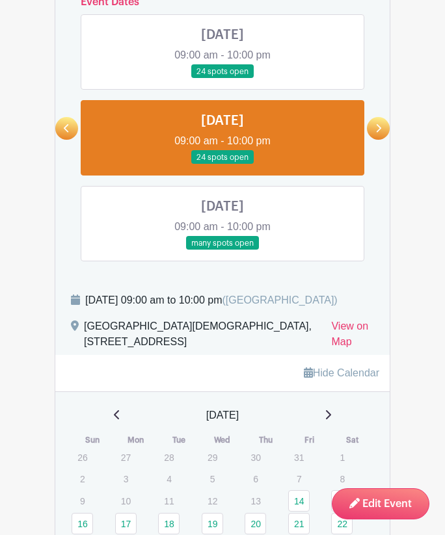 The height and width of the screenshot is (535, 445). I want to click on p: 9, so click(82, 501).